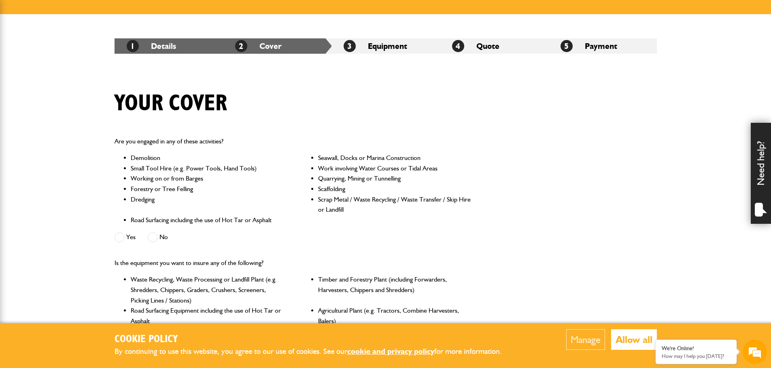  Describe the element at coordinates (696, 356) in the screenshot. I see `p: How may I help you today?` at that location.